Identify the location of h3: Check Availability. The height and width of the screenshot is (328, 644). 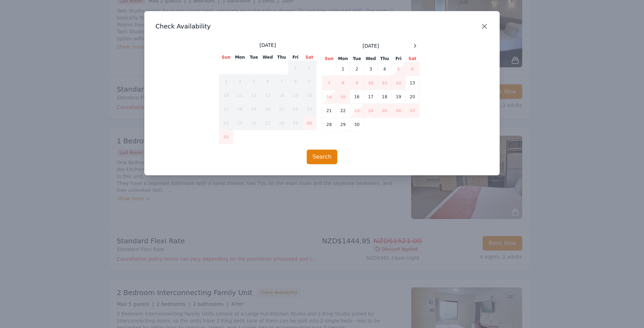
(322, 27).